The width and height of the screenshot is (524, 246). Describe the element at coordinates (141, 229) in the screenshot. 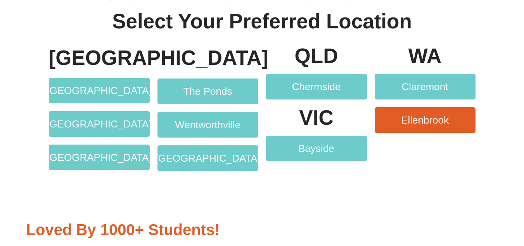

I see `h3: Loved by 1000+ students!` at that location.